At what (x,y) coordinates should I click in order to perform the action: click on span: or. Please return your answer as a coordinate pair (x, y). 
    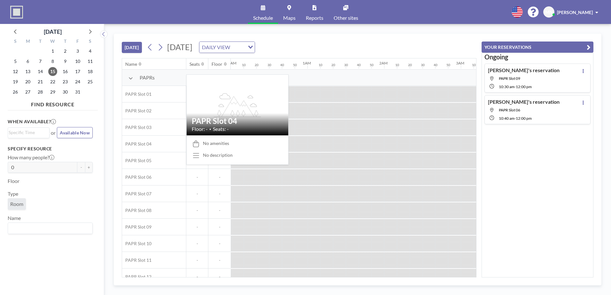
    Looking at the image, I should click on (53, 133).